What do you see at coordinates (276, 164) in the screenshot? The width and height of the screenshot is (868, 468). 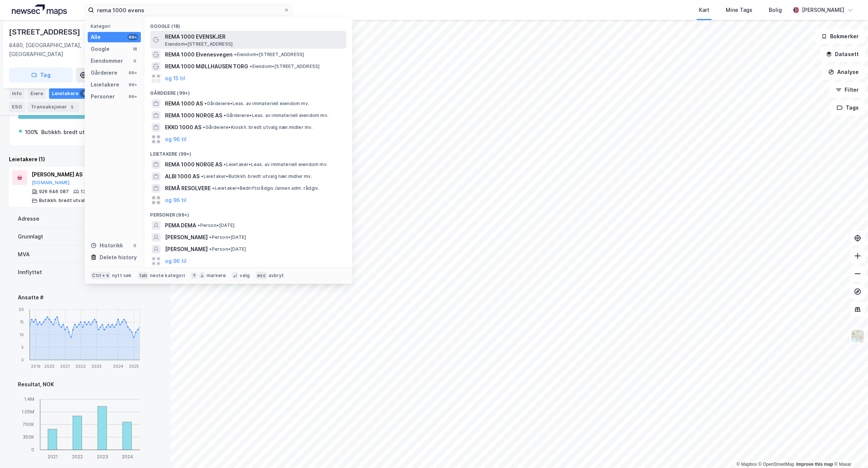 I see `span: Leietaker • Leas. av immateriell eiendom mv.` at bounding box center [276, 164].